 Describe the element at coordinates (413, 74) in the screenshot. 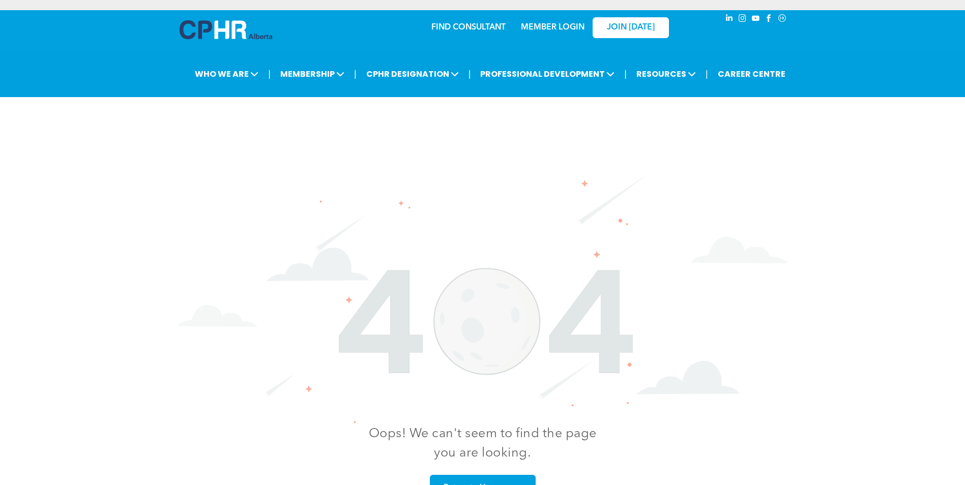

I see `span: CPHR DESIGNATION` at that location.